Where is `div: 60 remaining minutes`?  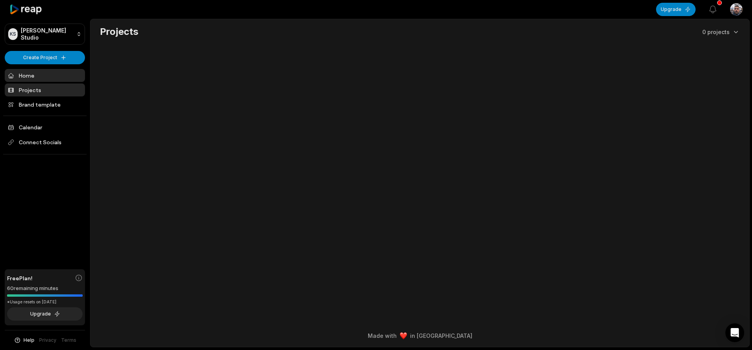
div: 60 remaining minutes is located at coordinates (45, 288).